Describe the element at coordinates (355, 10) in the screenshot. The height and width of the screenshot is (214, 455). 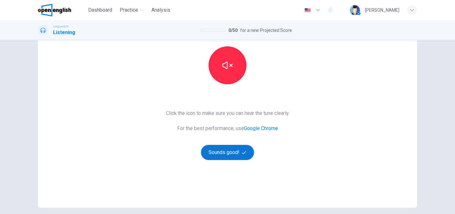
I see `img: Profile picture` at that location.